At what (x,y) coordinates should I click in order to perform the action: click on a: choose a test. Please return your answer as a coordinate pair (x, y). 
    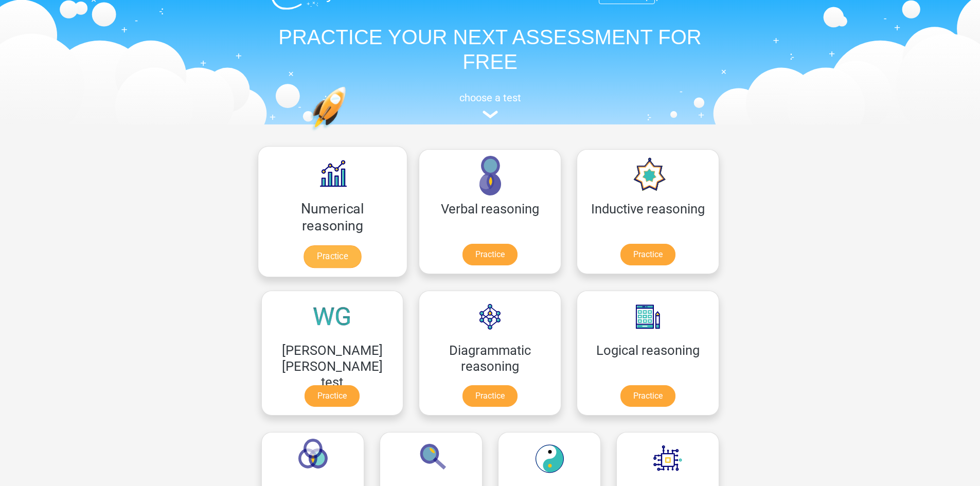
    Looking at the image, I should click on (490, 105).